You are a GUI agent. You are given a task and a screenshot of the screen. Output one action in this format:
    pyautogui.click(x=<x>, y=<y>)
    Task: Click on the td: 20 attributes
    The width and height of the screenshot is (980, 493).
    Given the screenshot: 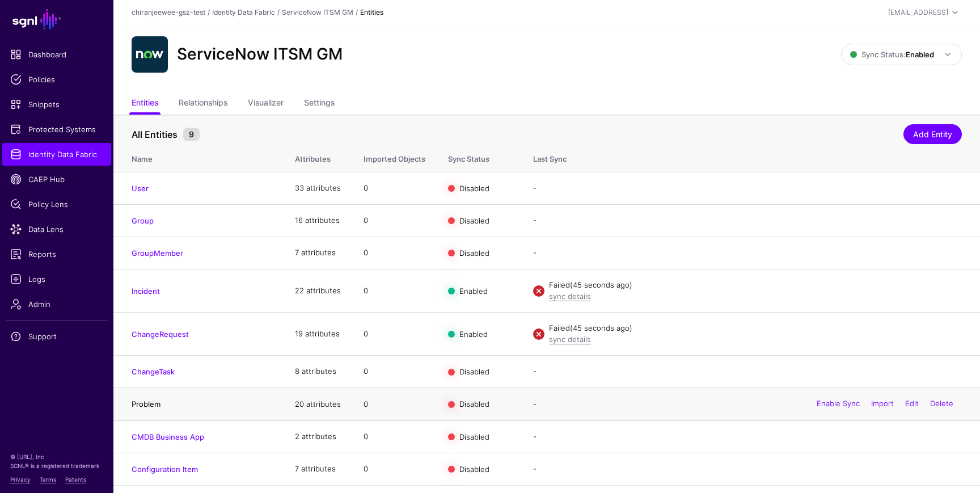 What is the action you would take?
    pyautogui.click(x=317, y=404)
    